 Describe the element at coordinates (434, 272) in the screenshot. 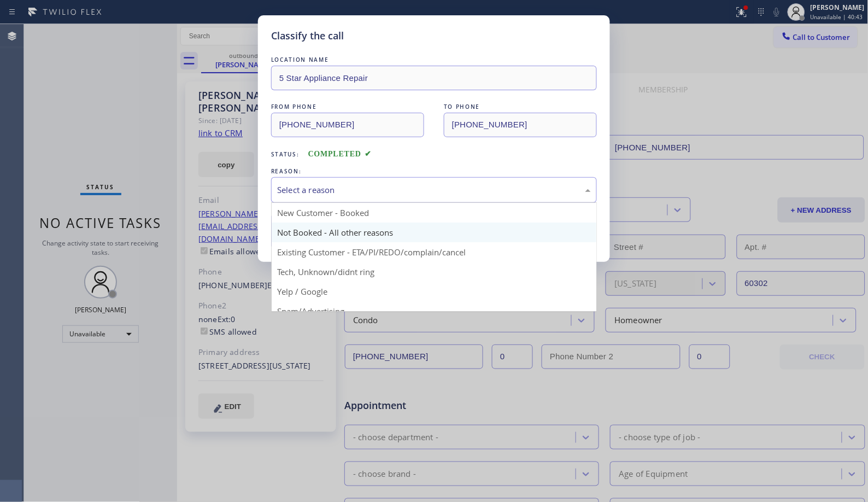

I see `div: Tech, Unknown/didnt ring` at that location.